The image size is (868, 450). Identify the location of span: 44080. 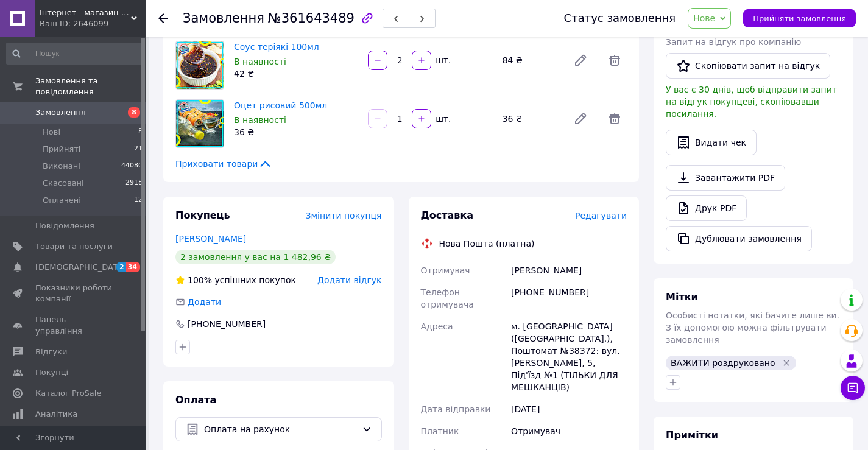
(132, 167).